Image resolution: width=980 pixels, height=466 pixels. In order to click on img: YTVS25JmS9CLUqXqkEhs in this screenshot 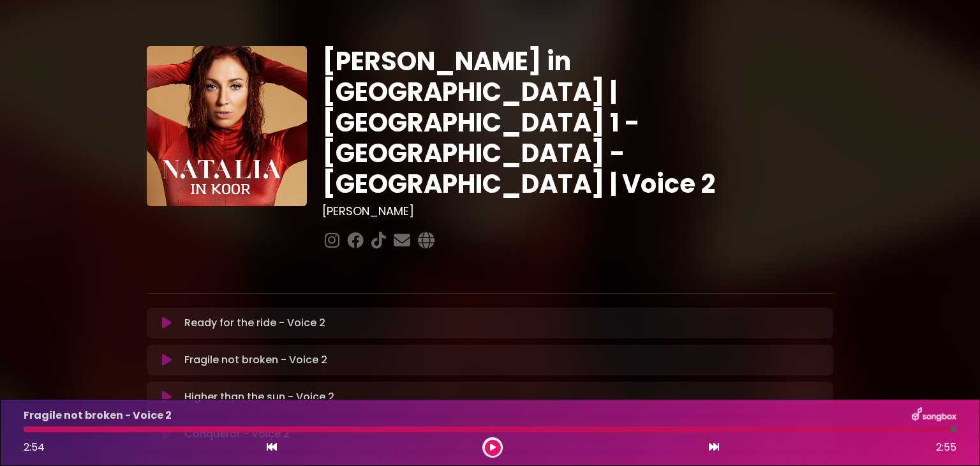, I will do `click(227, 125)`.